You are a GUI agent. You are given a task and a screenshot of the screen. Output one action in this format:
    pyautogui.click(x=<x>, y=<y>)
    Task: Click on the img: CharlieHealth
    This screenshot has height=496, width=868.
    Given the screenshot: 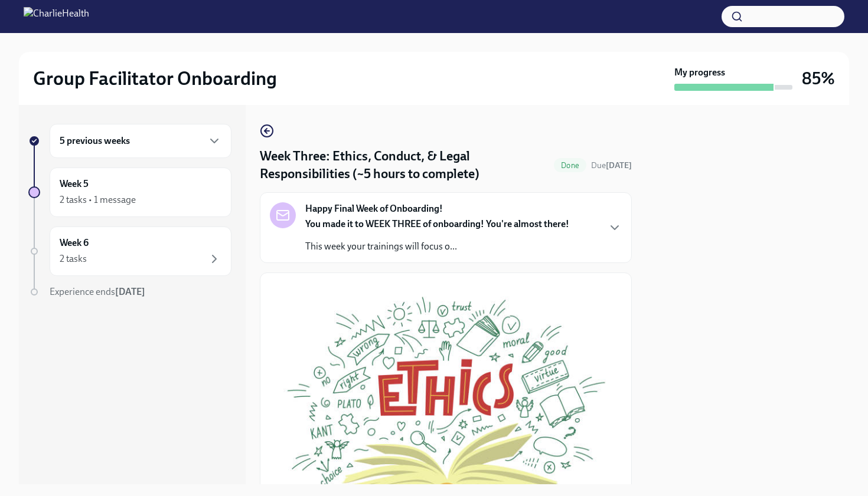 What is the action you would take?
    pyautogui.click(x=57, y=16)
    